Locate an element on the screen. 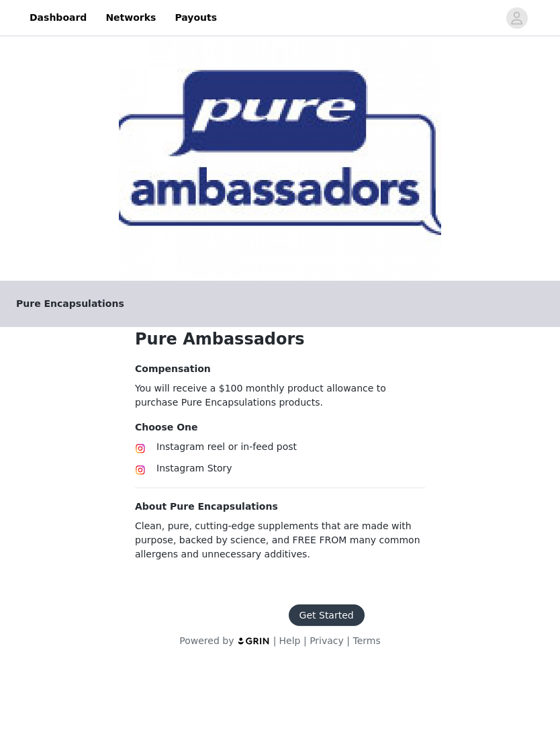 The width and height of the screenshot is (560, 730). span: Pure Encapsulations is located at coordinates (70, 303).